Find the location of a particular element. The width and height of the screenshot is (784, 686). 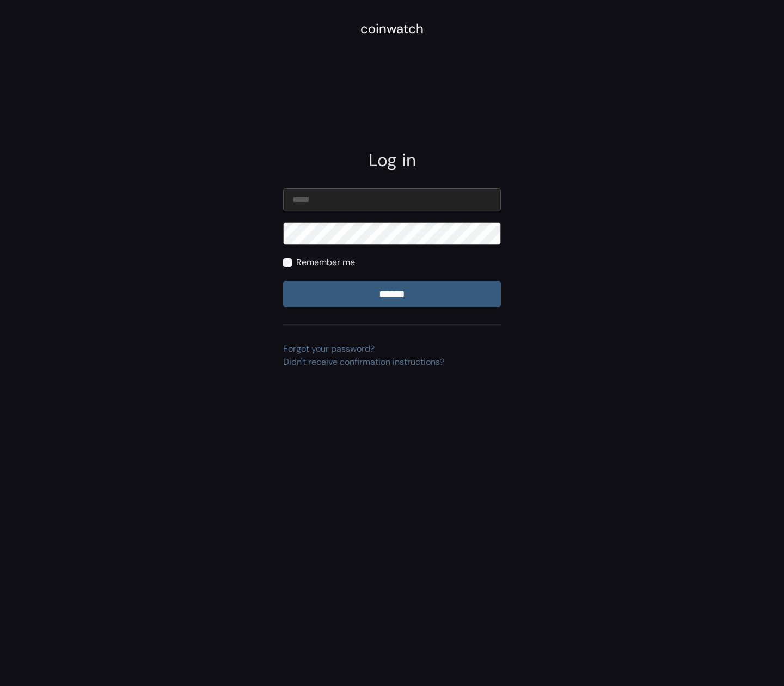

a: Forgot your password? is located at coordinates (329, 348).